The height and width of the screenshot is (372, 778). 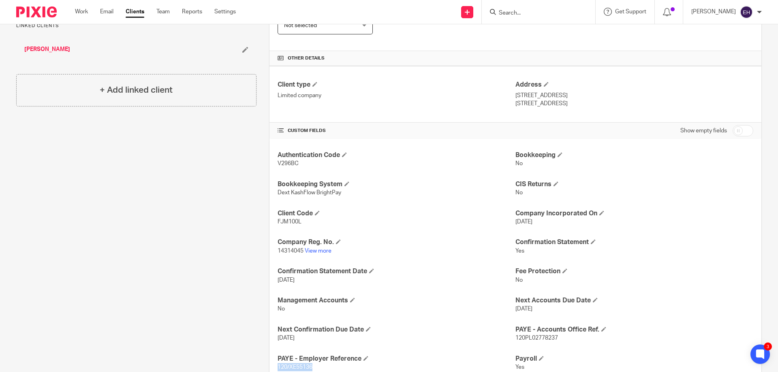 What do you see at coordinates (634, 184) in the screenshot?
I see `h4: CIS Returns` at bounding box center [634, 184].